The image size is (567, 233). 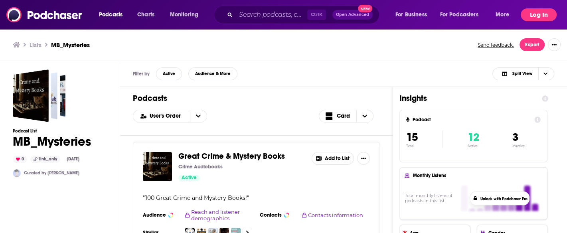 I want to click on button: Reach and listener demographics, so click(x=219, y=215).